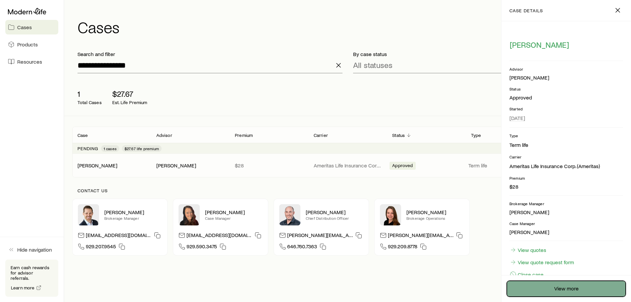 The height and width of the screenshot is (302, 631). I want to click on span: 929.590.3475, so click(202, 247).